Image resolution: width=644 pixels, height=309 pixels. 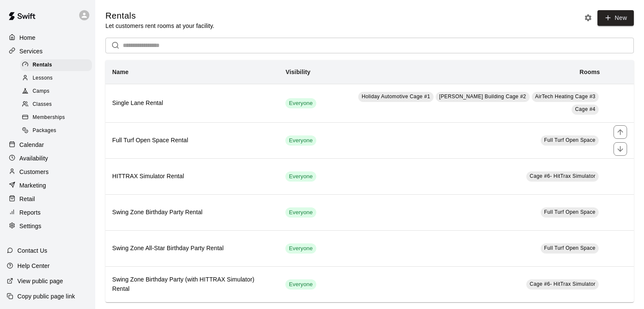 I want to click on span: Cage #4, so click(x=585, y=109).